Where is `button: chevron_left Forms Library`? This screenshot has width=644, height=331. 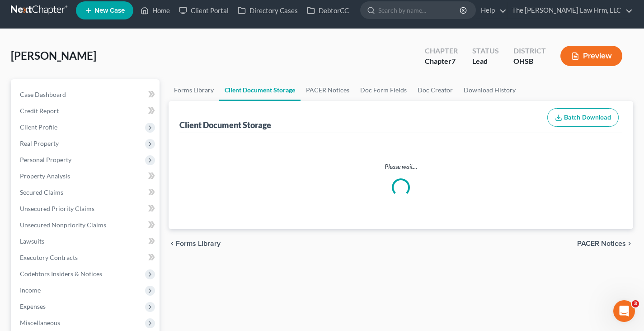 button: chevron_left Forms Library is located at coordinates (195, 243).